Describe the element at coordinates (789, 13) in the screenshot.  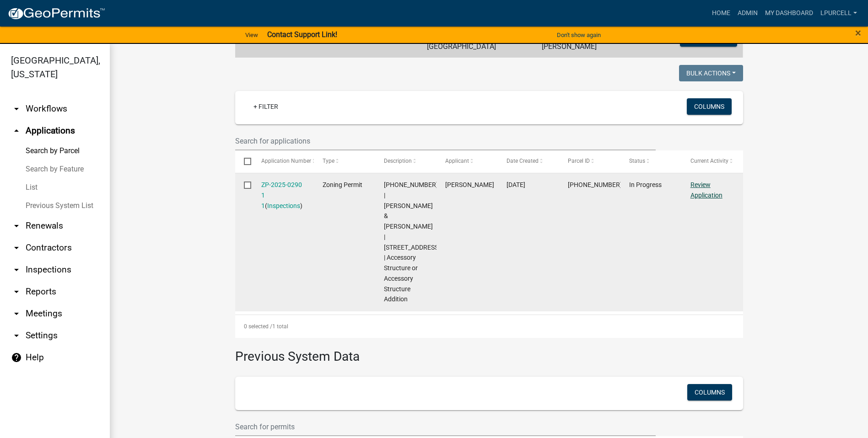
I see `a: My Dashboard` at that location.